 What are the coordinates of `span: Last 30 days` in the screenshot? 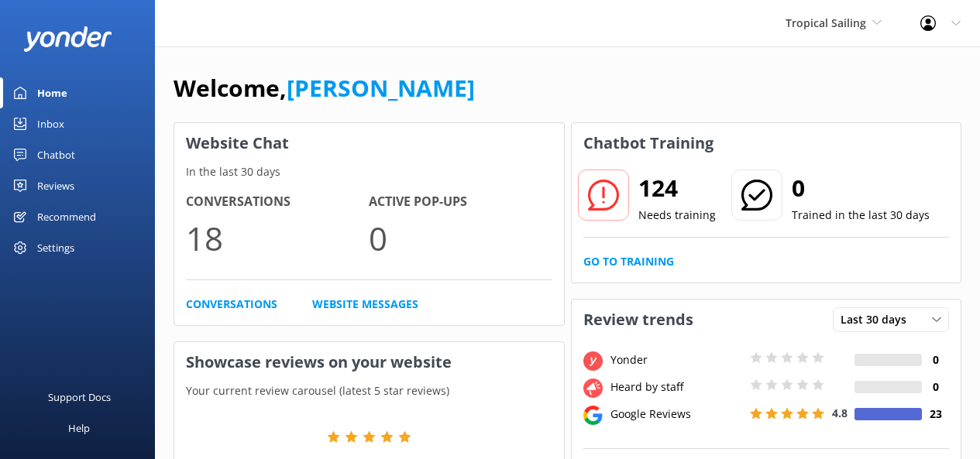 It's located at (878, 320).